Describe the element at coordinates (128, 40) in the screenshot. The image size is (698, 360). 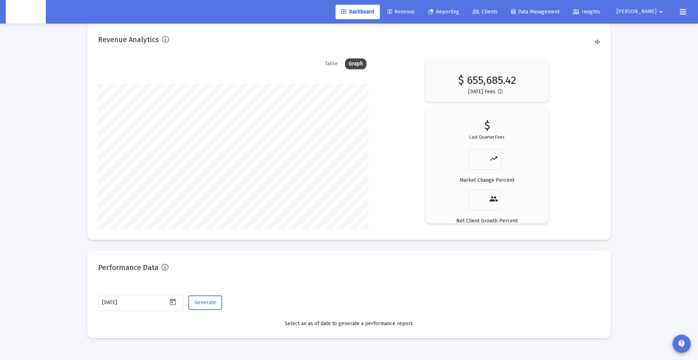
I see `h2: Revenue Analytics` at that location.